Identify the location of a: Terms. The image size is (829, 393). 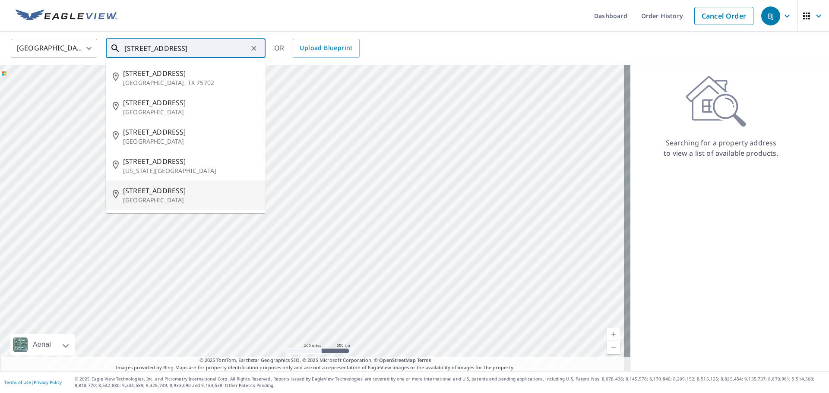
(424, 360).